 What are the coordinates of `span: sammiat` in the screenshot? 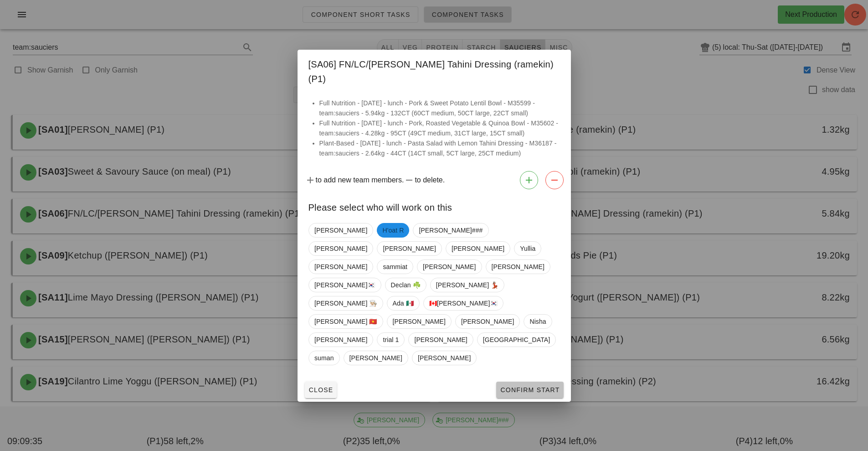 It's located at (395, 266).